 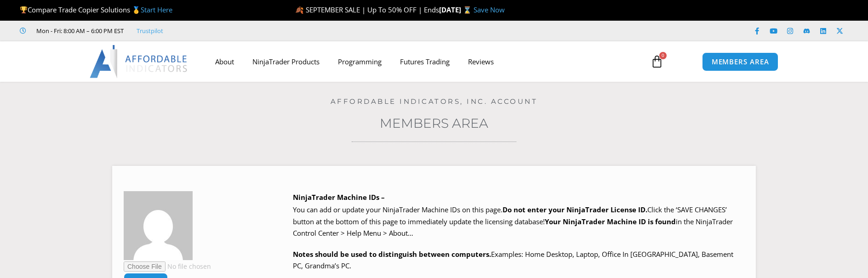 I want to click on img: 1cda7bb3d2aa5015aa0ef1678209ce98182e51c0a98884b97cbdbeb77eb43905, so click(x=158, y=225).